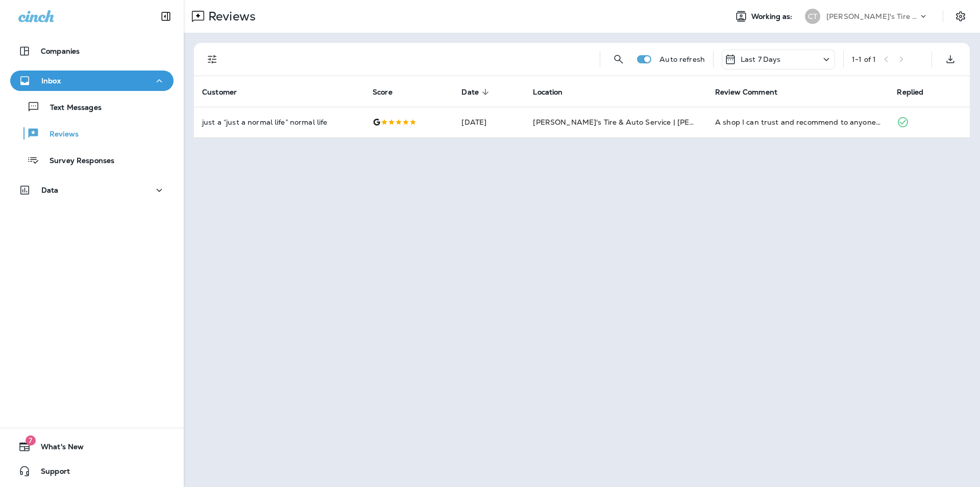 The image size is (980, 487). What do you see at coordinates (951, 59) in the screenshot?
I see `button: Export as CSV` at bounding box center [951, 59].